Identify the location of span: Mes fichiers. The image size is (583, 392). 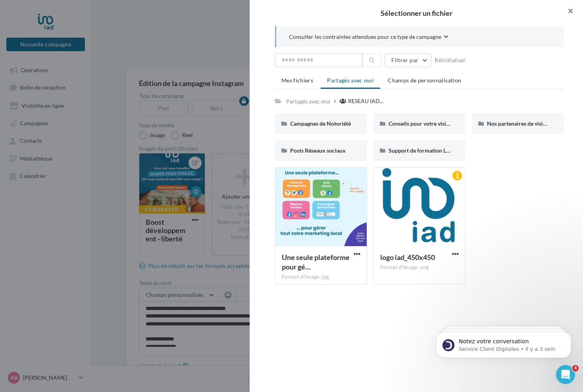
(297, 80).